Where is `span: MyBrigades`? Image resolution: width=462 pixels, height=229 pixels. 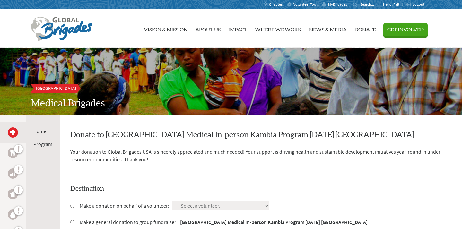 span: MyBrigades is located at coordinates (337, 4).